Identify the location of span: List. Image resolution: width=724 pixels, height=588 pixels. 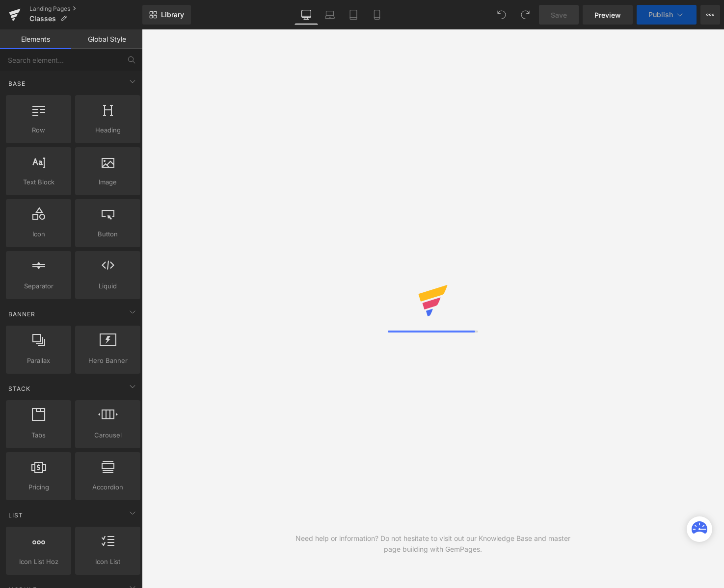
(16, 515).